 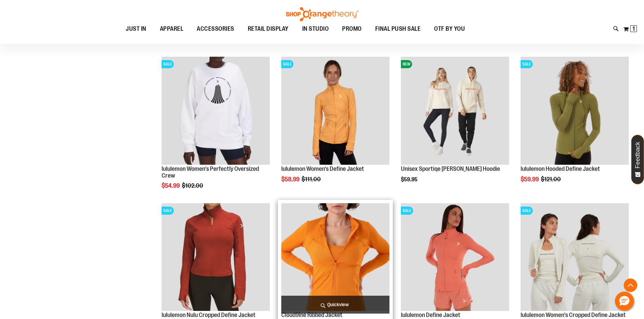 I want to click on span: IN STUDIO, so click(x=316, y=28).